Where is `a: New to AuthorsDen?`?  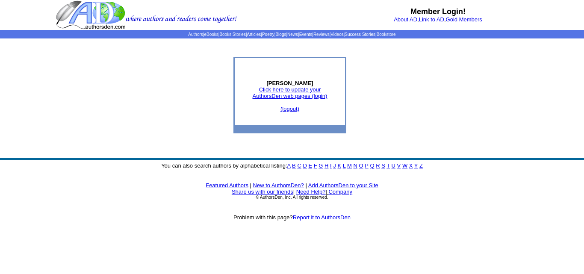 a: New to AuthorsDen? is located at coordinates (278, 185).